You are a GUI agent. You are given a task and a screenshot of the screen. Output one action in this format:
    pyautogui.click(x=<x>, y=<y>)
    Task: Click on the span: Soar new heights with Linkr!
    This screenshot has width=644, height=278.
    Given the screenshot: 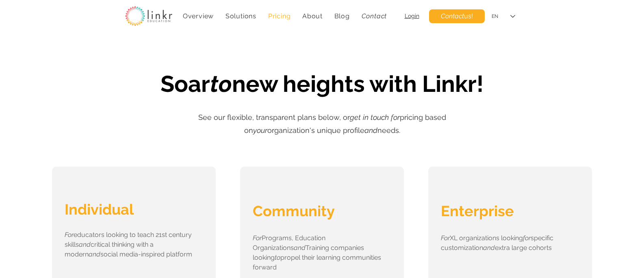 What is the action you would take?
    pyautogui.click(x=321, y=84)
    